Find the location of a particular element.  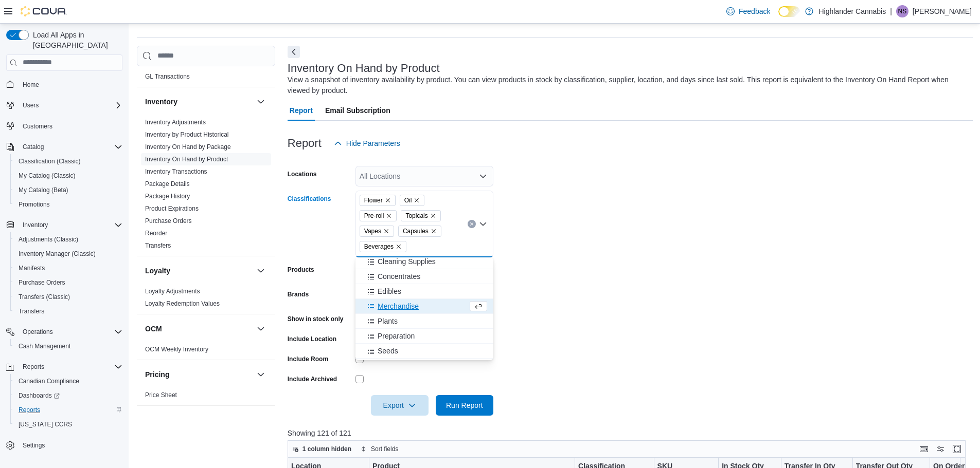

a: Package History is located at coordinates (167, 196).